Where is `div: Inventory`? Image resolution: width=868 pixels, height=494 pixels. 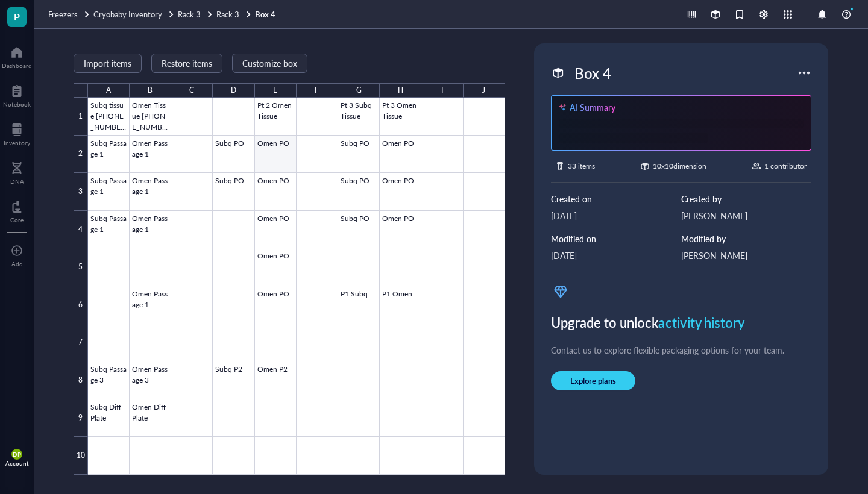
div: Inventory is located at coordinates (17, 143).